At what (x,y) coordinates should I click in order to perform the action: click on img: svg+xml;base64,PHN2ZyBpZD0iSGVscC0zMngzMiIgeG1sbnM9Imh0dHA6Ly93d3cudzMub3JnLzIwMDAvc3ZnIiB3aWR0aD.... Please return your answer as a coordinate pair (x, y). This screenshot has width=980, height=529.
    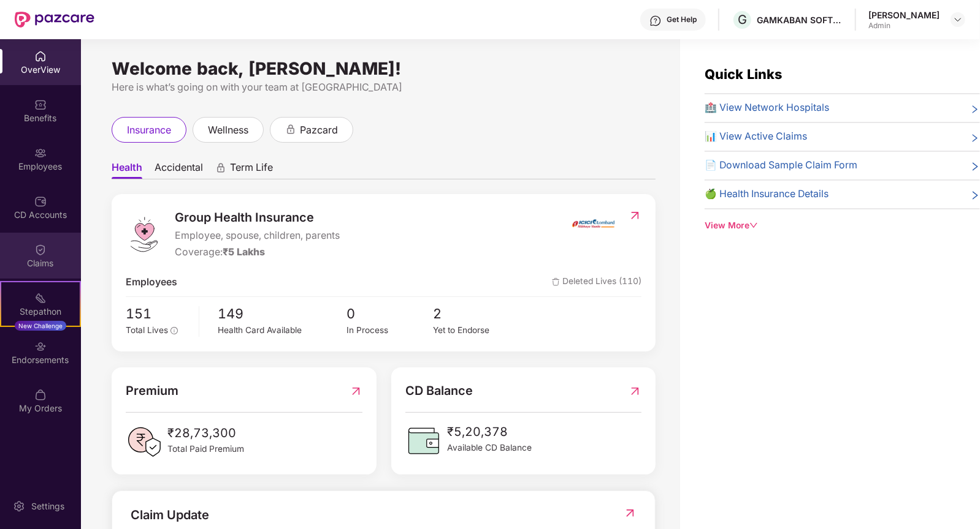
    Looking at the image, I should click on (656, 21).